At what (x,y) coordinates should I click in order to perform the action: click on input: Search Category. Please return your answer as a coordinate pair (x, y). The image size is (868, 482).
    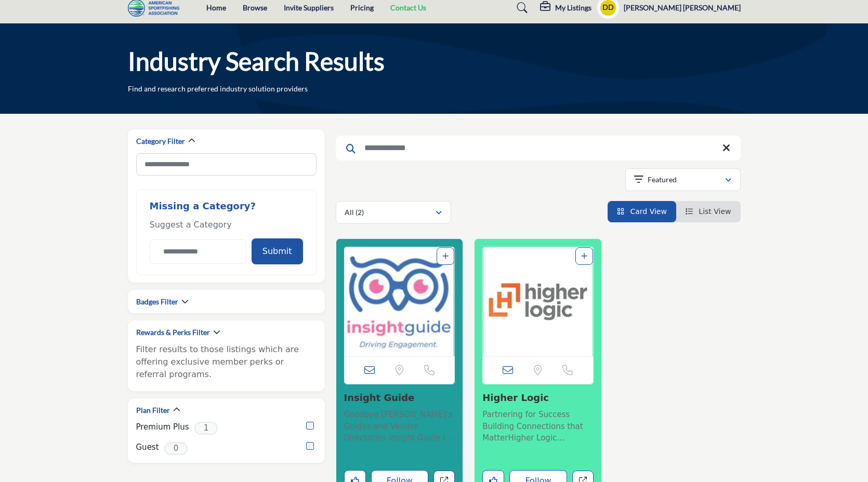
    Looking at the image, I should click on (226, 164).